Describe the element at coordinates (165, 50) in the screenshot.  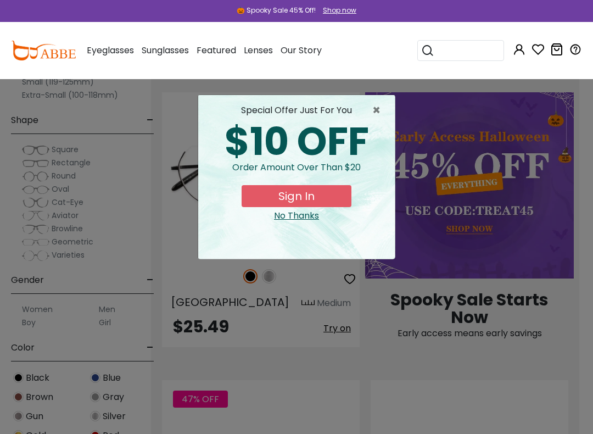
I see `span: Sunglasses` at that location.